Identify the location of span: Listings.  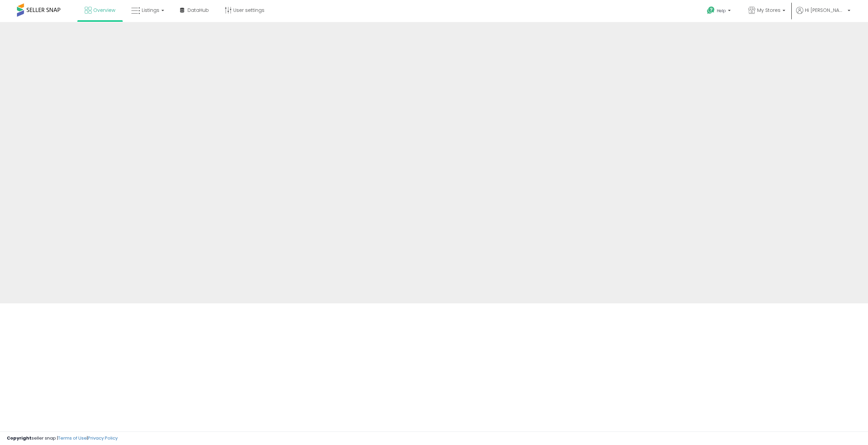
(150, 10).